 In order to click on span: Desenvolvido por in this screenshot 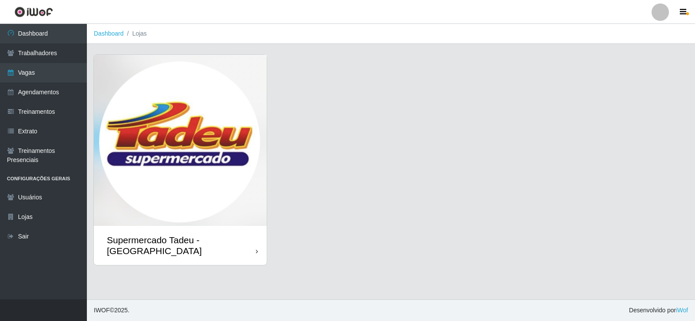, I will do `click(659, 310)`.